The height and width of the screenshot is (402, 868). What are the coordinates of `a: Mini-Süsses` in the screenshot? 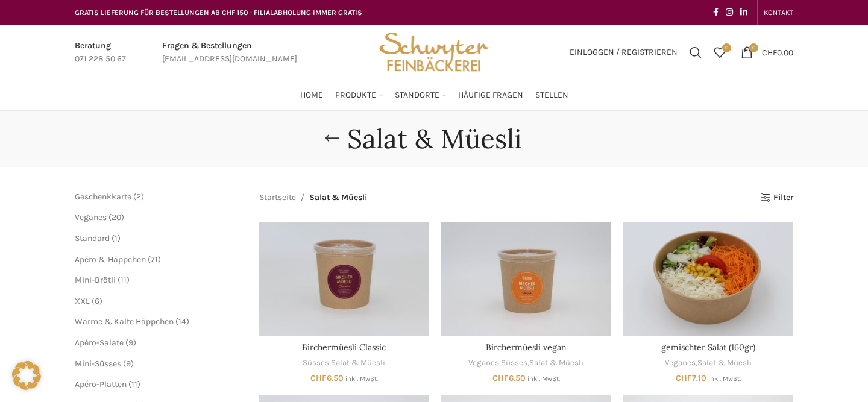 It's located at (97, 363).